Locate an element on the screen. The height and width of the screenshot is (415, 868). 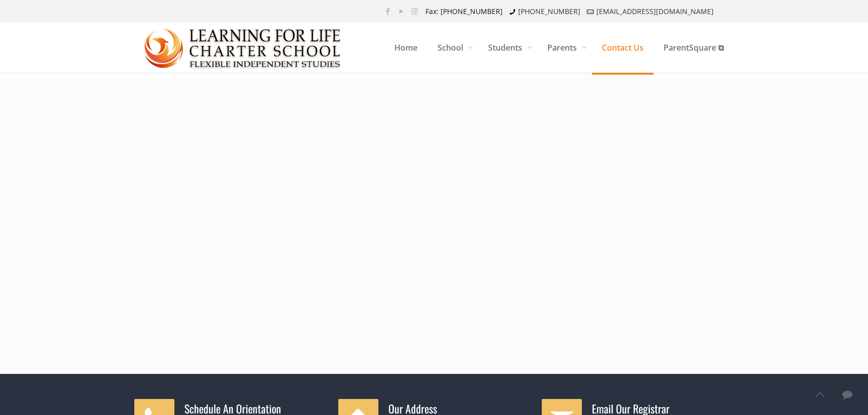
a: Instagram icon is located at coordinates (415, 11).